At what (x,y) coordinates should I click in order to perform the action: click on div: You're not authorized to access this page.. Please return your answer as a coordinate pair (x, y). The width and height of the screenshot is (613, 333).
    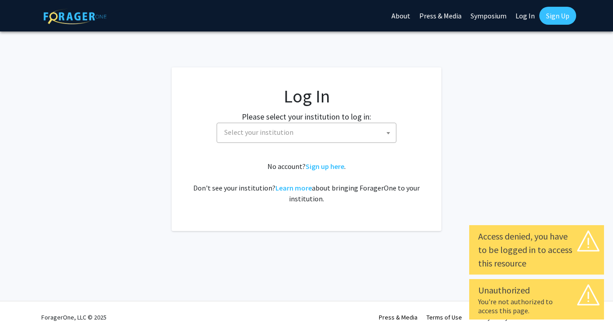
    Looking at the image, I should click on (537, 306).